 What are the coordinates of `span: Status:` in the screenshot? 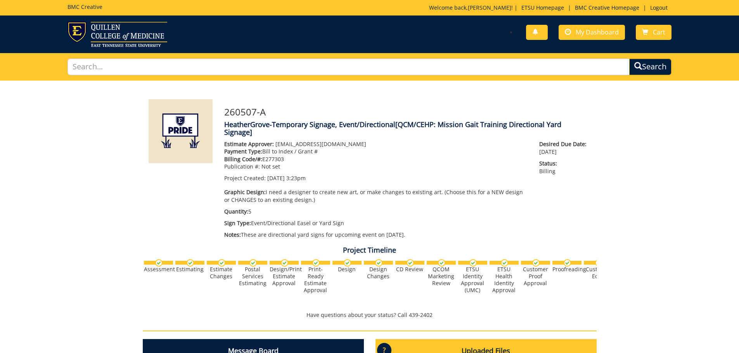 It's located at (565, 164).